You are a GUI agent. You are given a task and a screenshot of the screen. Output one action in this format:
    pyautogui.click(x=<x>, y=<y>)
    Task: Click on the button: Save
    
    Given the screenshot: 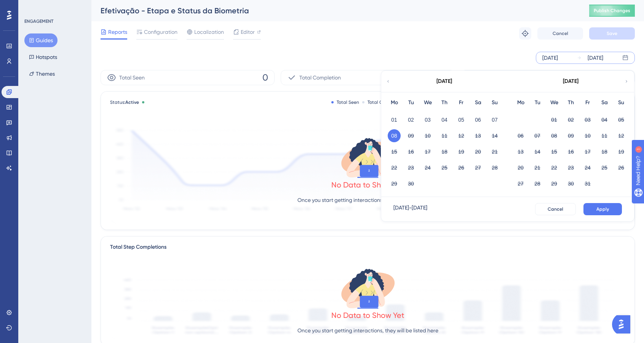 What is the action you would take?
    pyautogui.click(x=612, y=34)
    